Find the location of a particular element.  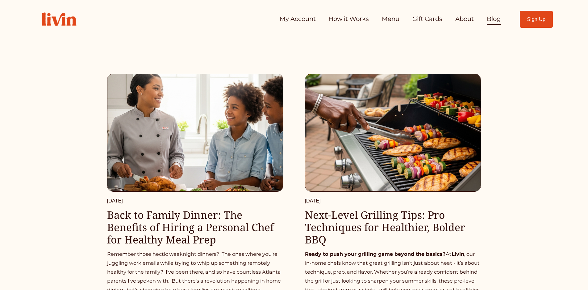

a: Menu is located at coordinates (390, 19).